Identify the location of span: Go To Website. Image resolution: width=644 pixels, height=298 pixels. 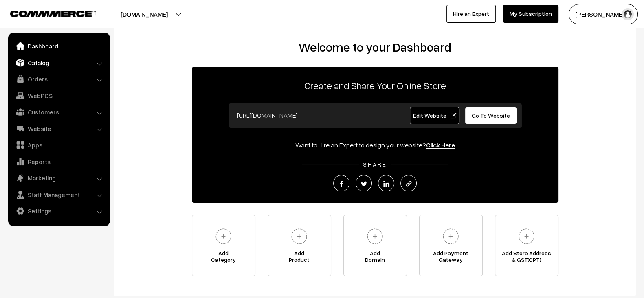
(490, 115).